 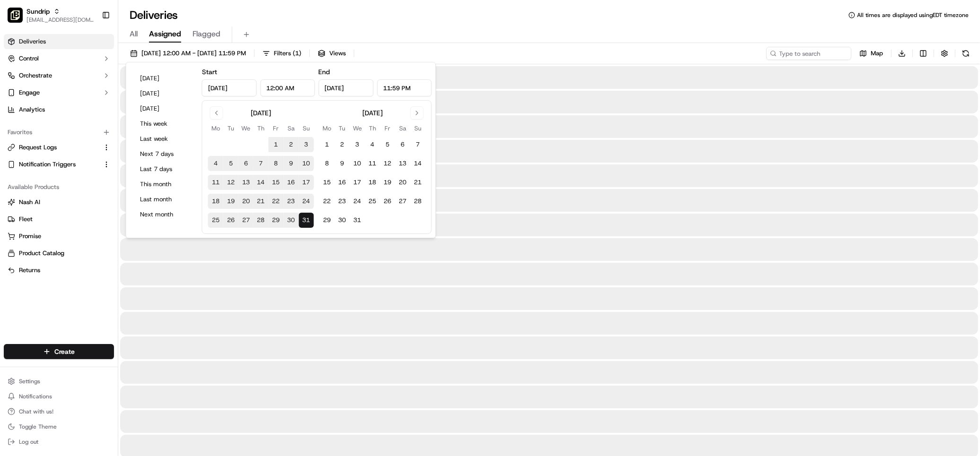 I want to click on a: Returns, so click(x=59, y=270).